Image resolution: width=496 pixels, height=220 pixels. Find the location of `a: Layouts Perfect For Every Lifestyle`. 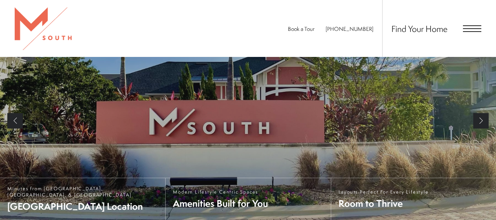

a: Layouts Perfect For Every Lifestyle is located at coordinates (414, 199).